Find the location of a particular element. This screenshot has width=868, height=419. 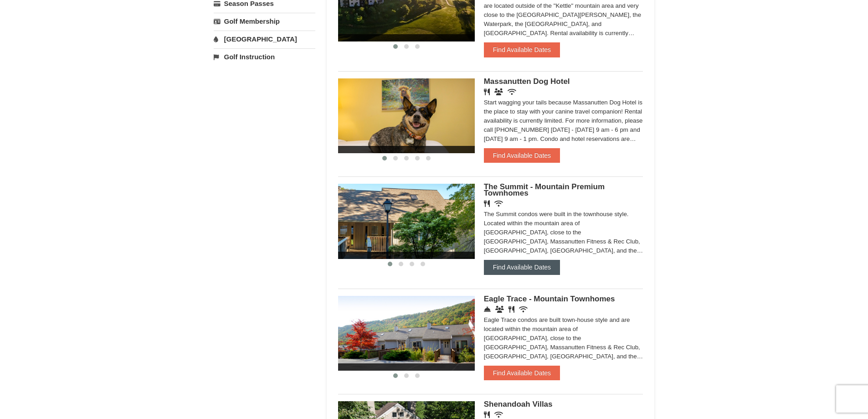

span: Massanutten Dog Hotel is located at coordinates (527, 81).